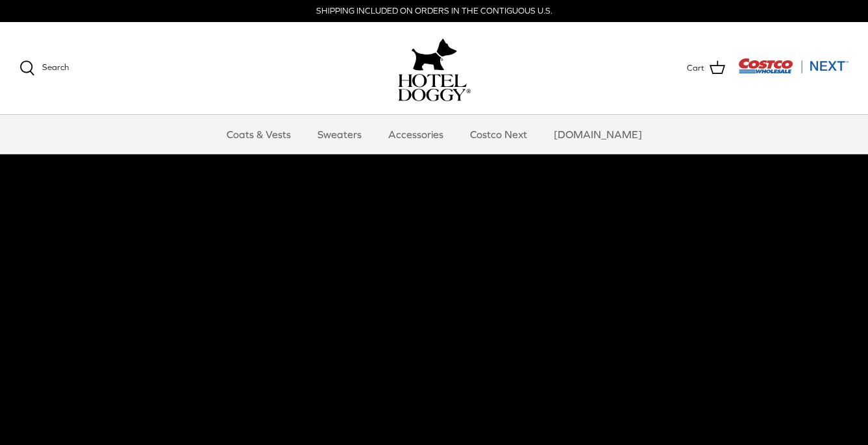 Image resolution: width=868 pixels, height=445 pixels. Describe the element at coordinates (434, 68) in the screenshot. I see `a: hoteldoggy.com hoteldoggycom` at that location.